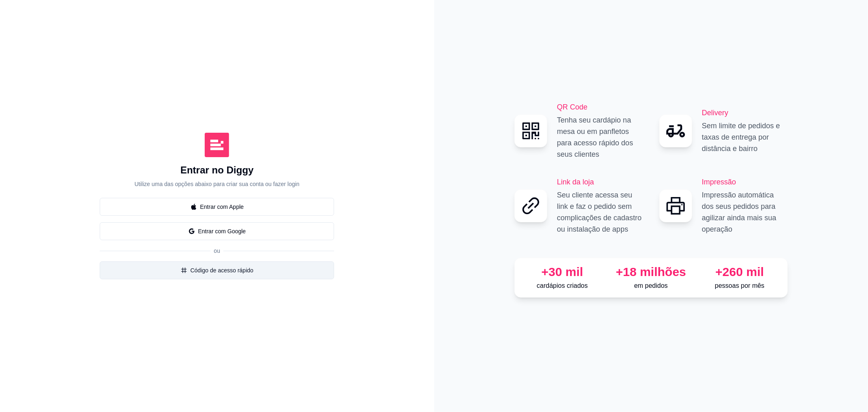 The image size is (868, 412). What do you see at coordinates (744, 182) in the screenshot?
I see `h2: Impressão` at bounding box center [744, 182].